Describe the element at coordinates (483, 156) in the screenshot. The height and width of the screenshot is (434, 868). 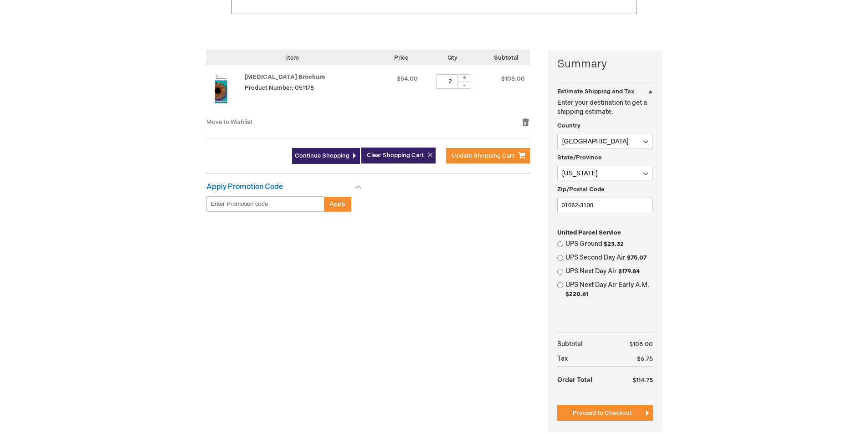
I see `span: Update Shopping Cart` at that location.